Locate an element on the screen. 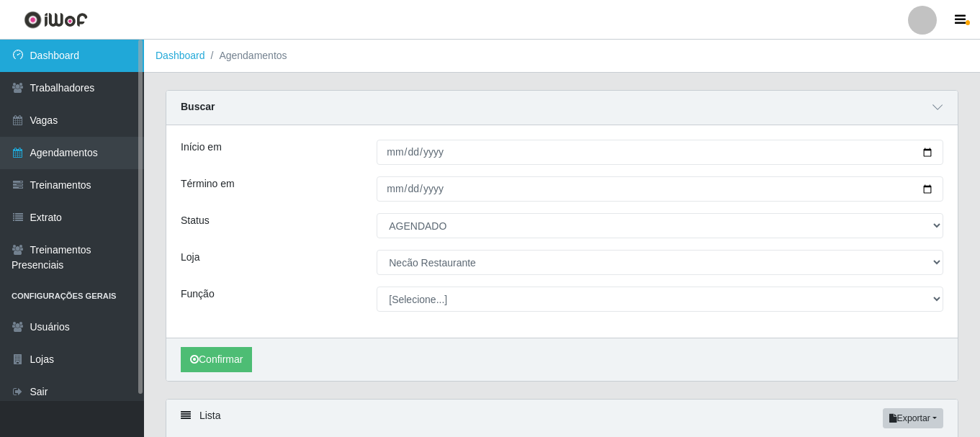 This screenshot has height=437, width=980. button: Confirmar is located at coordinates (216, 360).